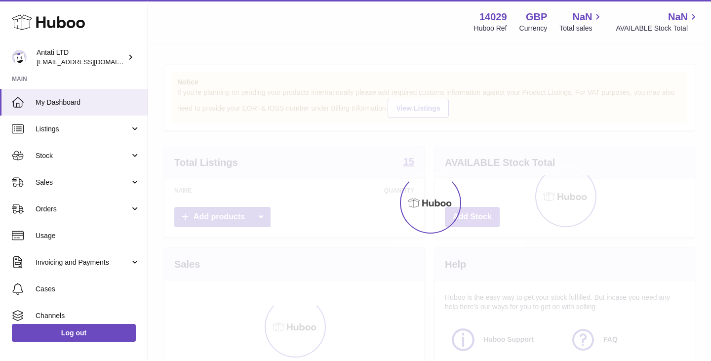 The width and height of the screenshot is (711, 361). Describe the element at coordinates (534, 28) in the screenshot. I see `div: Currency` at that location.